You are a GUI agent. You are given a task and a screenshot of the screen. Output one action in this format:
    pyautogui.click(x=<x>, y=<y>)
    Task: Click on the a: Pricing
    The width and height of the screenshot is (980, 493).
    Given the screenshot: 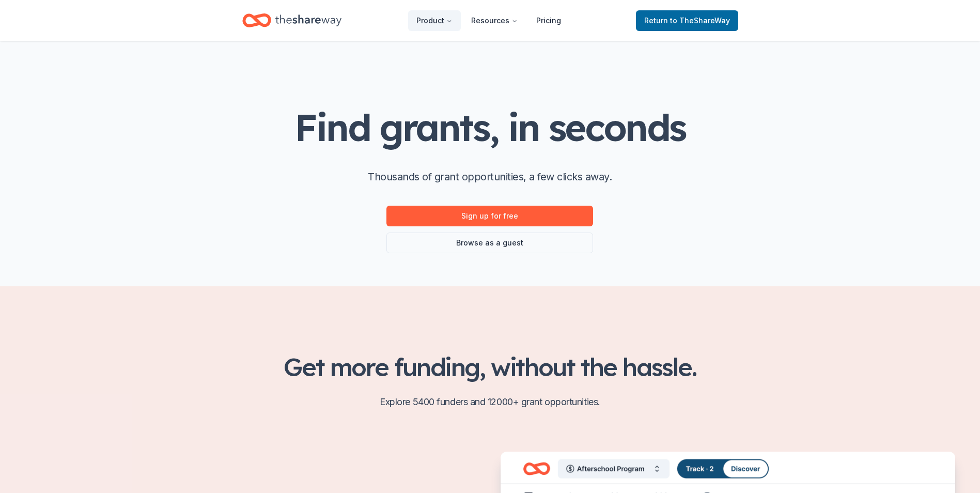 What is the action you would take?
    pyautogui.click(x=549, y=21)
    